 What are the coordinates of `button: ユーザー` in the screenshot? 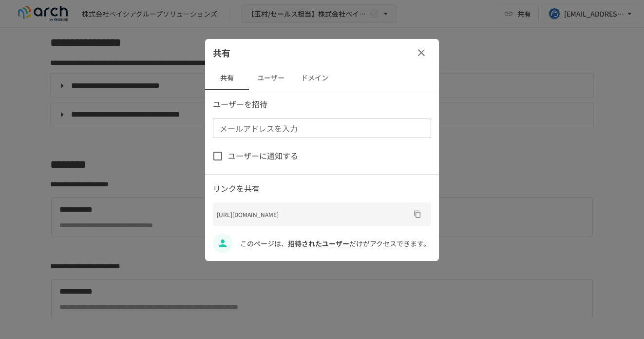 It's located at (271, 78).